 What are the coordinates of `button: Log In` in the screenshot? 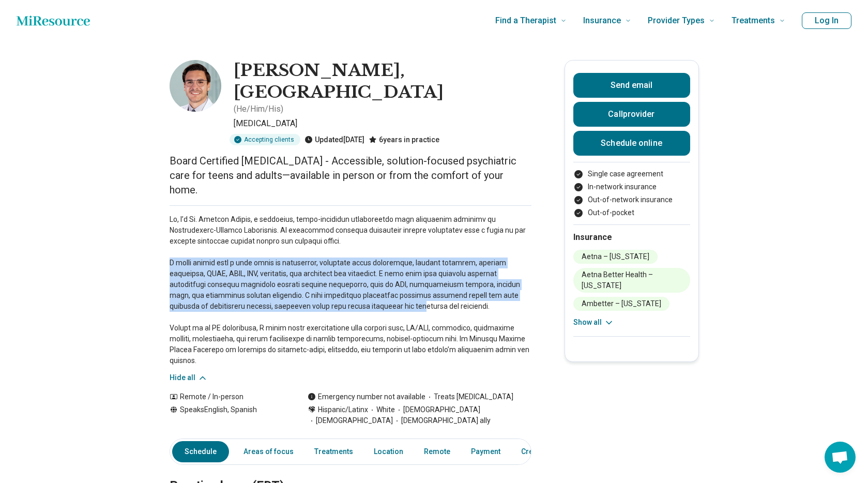 It's located at (827, 21).